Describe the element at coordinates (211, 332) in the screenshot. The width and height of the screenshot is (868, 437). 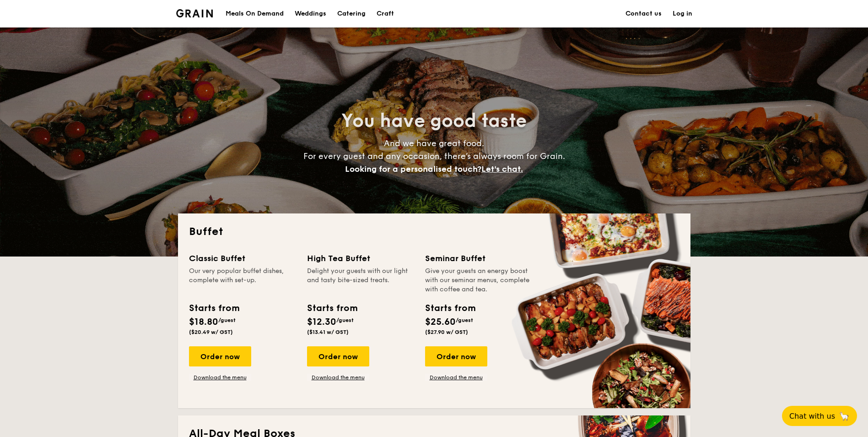
I see `span: ($20.49 w/ GST)` at that location.